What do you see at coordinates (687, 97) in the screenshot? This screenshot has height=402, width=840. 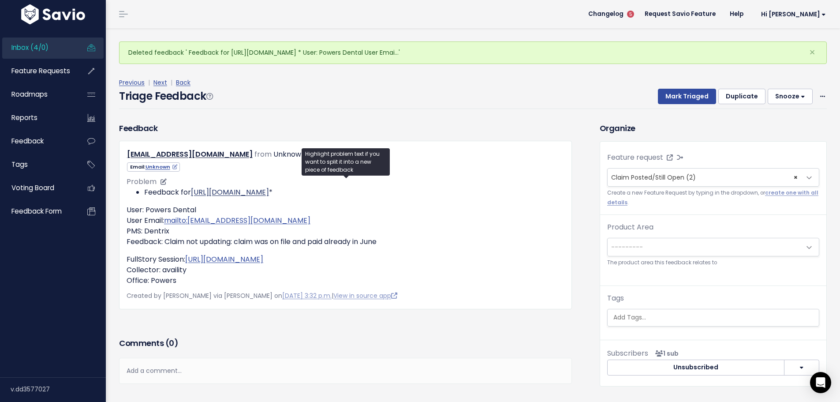 I see `button: Mark Triaged` at bounding box center [687, 97].